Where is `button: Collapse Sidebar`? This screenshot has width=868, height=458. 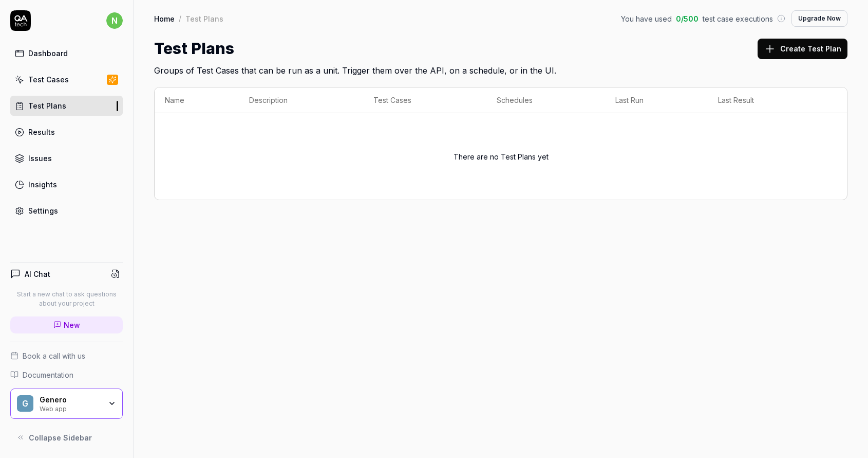 button: Collapse Sidebar is located at coordinates (66, 437).